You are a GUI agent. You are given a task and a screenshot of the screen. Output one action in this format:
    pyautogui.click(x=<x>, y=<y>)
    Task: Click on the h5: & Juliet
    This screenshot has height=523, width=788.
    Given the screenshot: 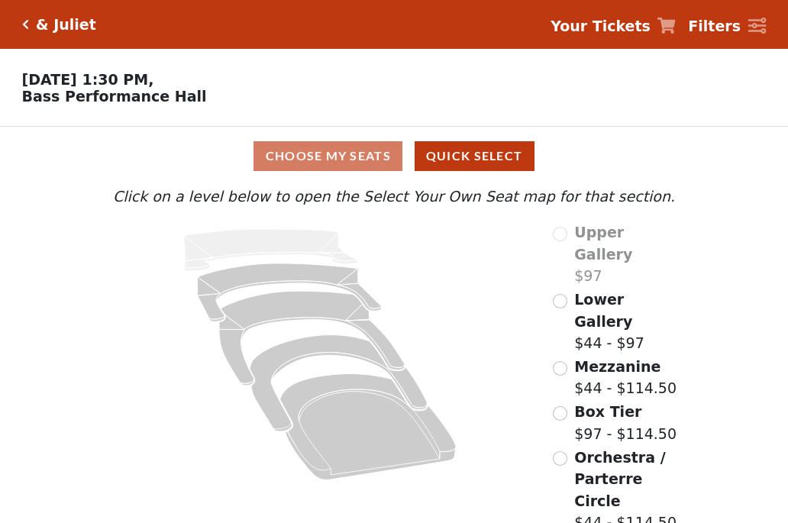 What is the action you would take?
    pyautogui.click(x=66, y=24)
    